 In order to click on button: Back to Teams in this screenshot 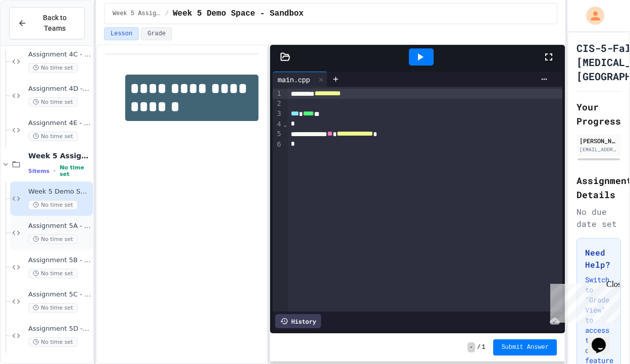, I will do `click(47, 23)`.